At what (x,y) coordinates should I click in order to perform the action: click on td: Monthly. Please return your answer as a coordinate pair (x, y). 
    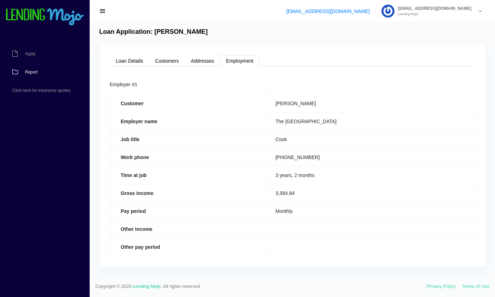
    Looking at the image, I should click on (370, 211).